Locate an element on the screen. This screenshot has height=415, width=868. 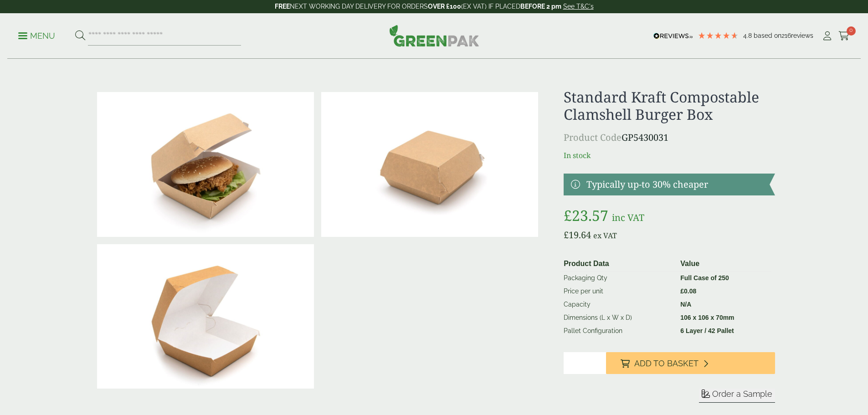
p: Menu is located at coordinates (37, 36).